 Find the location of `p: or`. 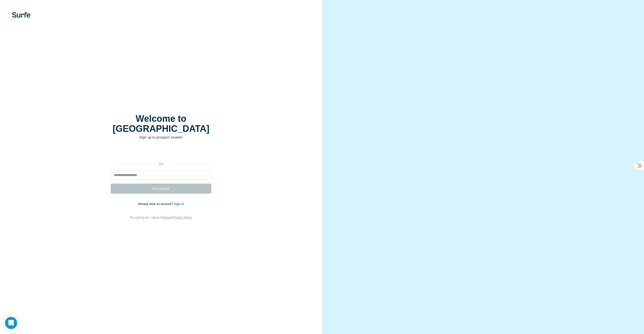

p: or is located at coordinates (161, 164).